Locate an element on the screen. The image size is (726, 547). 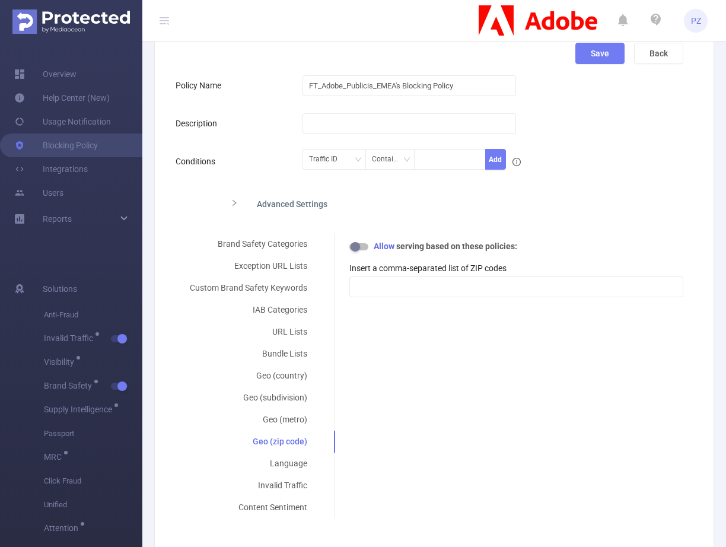
span: Brand Safety is located at coordinates (70, 386).